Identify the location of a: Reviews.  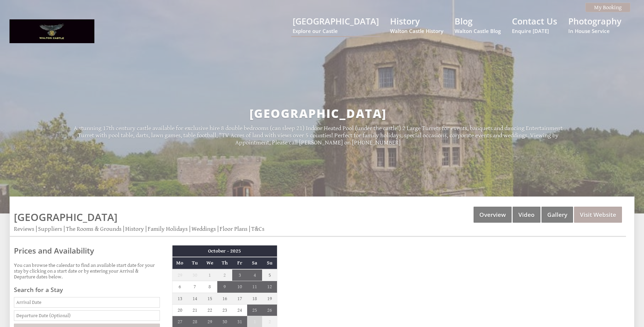
(24, 229).